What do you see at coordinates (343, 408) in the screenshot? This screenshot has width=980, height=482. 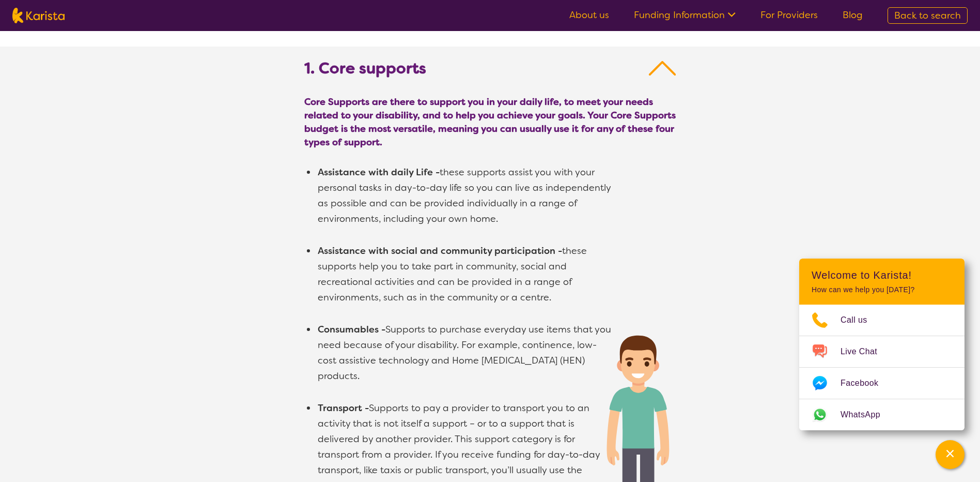 I see `b: Transport -` at bounding box center [343, 408].